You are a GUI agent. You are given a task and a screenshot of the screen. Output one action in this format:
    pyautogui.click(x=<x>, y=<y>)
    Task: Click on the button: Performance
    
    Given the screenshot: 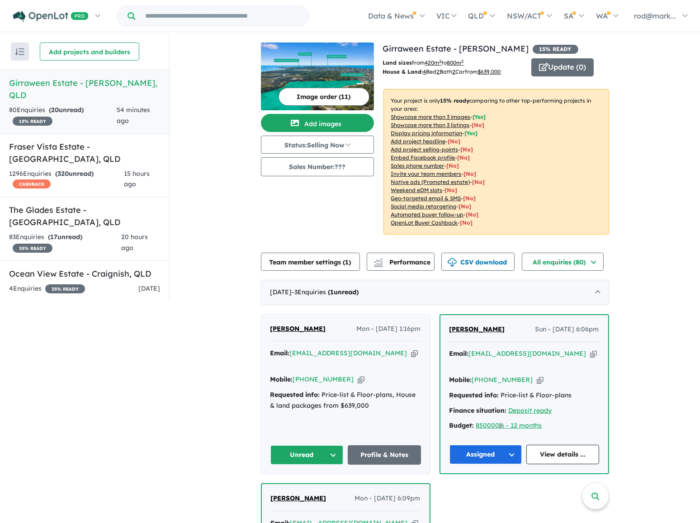 What is the action you would take?
    pyautogui.click(x=401, y=262)
    